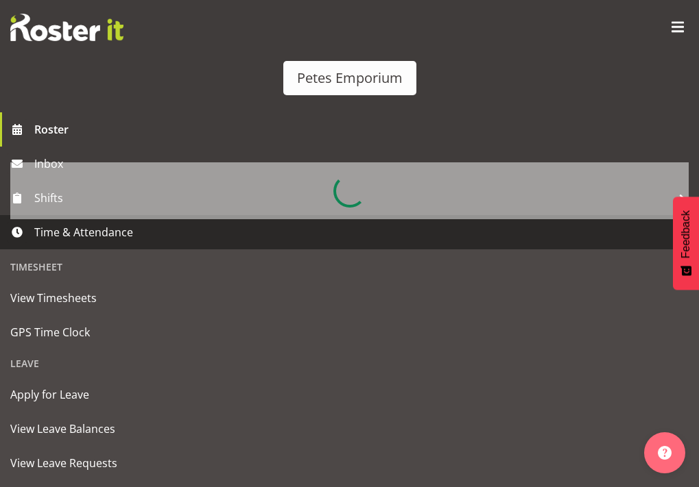 Image resolution: width=699 pixels, height=487 pixels. Describe the element at coordinates (686, 243) in the screenshot. I see `button: Feedback - Show survey` at that location.